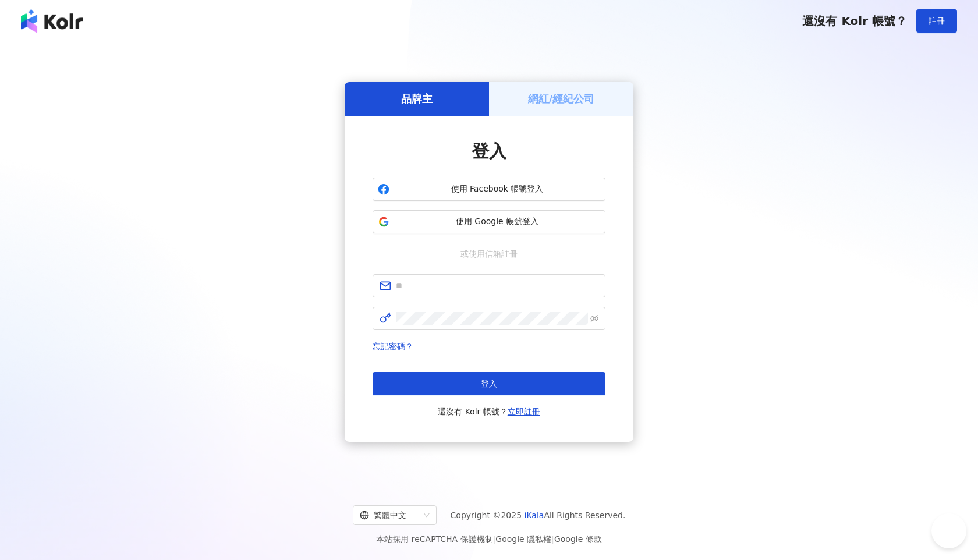  What do you see at coordinates (417, 98) in the screenshot?
I see `h5: 品牌主` at bounding box center [417, 98].